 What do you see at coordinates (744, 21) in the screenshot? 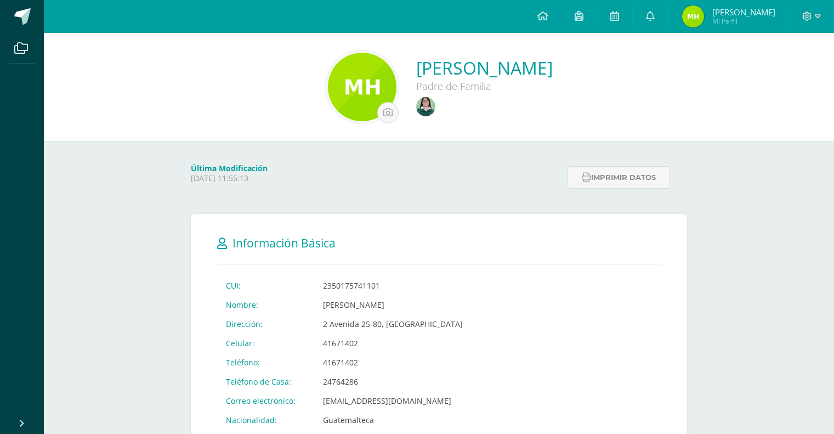
I see `span: Mi Perfil` at bounding box center [744, 21].